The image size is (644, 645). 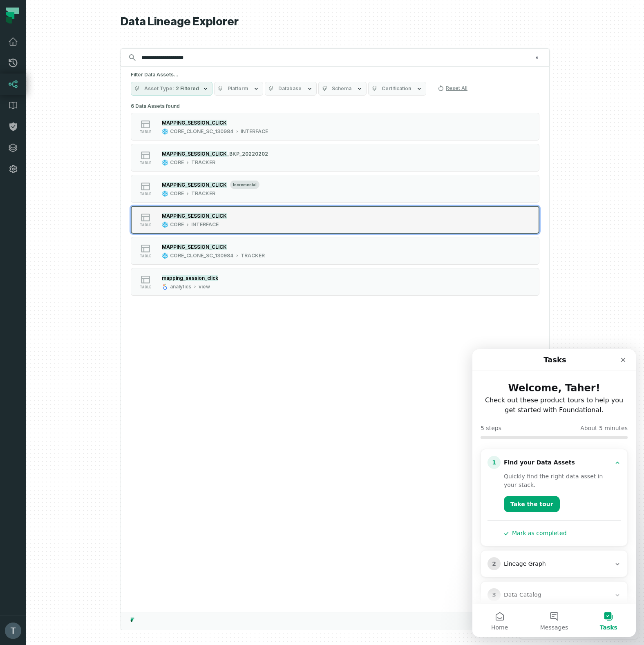 I want to click on span: 2 Filtered, so click(x=187, y=88).